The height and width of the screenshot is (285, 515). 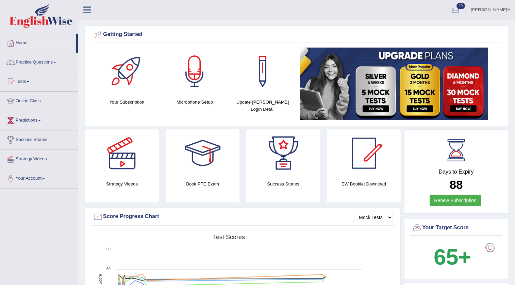 What do you see at coordinates (456, 185) in the screenshot?
I see `b: 88` at bounding box center [456, 185].